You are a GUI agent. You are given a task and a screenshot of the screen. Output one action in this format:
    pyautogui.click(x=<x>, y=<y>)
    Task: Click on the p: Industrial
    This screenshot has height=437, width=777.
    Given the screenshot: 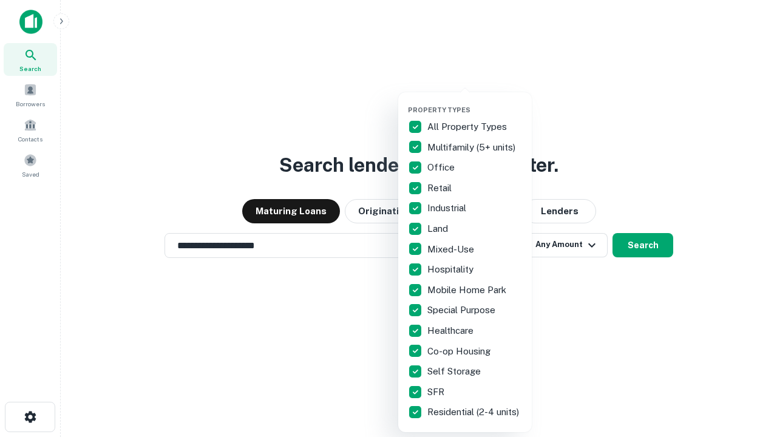 What is the action you would take?
    pyautogui.click(x=448, y=208)
    